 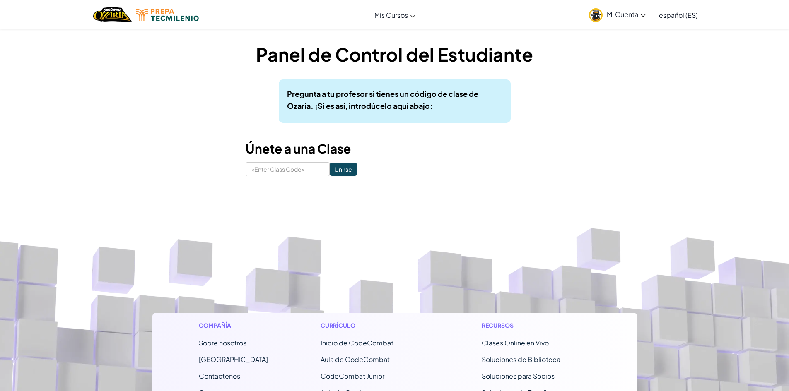 What do you see at coordinates (355, 359) in the screenshot?
I see `a: Aula de CodeCombat` at bounding box center [355, 359].